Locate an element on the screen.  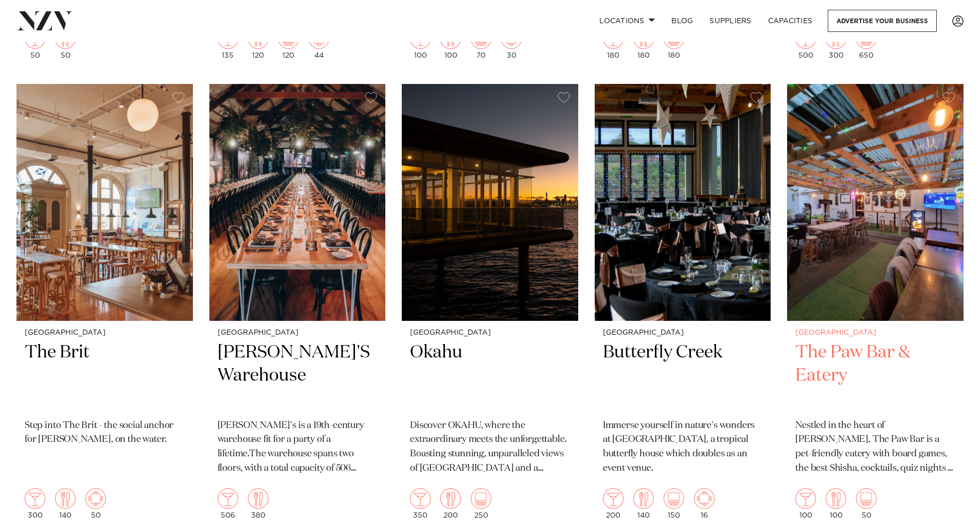
div: 250 is located at coordinates (481, 503).